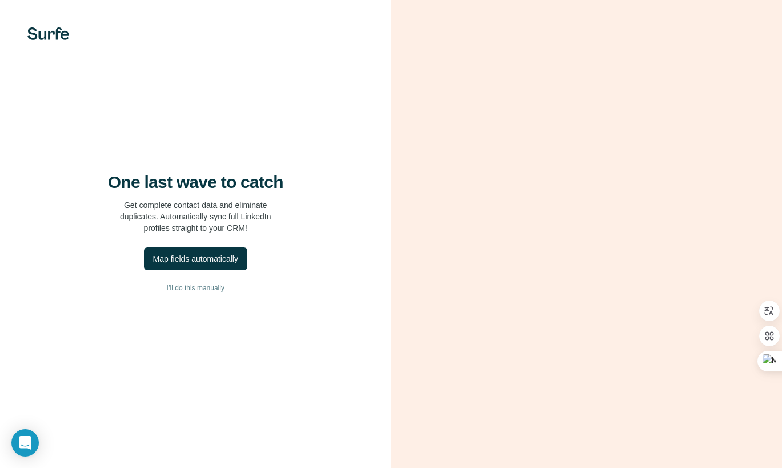 Image resolution: width=782 pixels, height=468 pixels. Describe the element at coordinates (195, 288) in the screenshot. I see `span: I’ll do this manually` at that location.